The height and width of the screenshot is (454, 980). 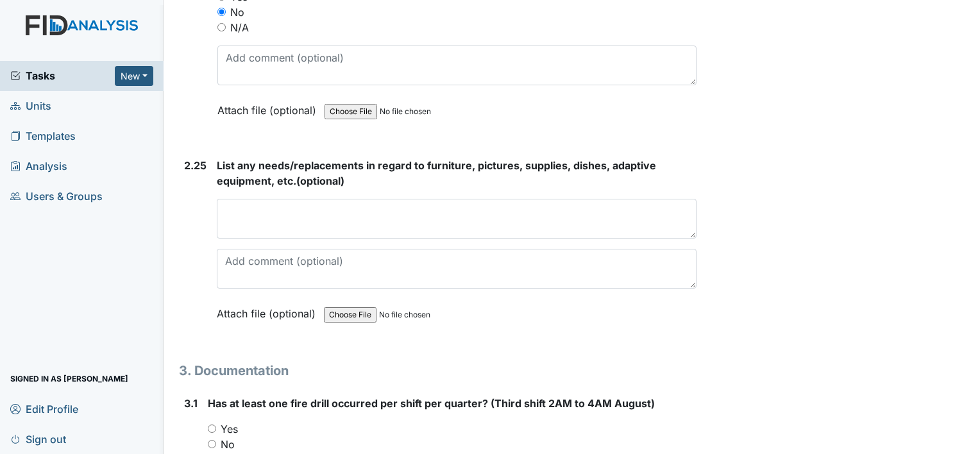 I want to click on span: Edit Profile, so click(x=44, y=409).